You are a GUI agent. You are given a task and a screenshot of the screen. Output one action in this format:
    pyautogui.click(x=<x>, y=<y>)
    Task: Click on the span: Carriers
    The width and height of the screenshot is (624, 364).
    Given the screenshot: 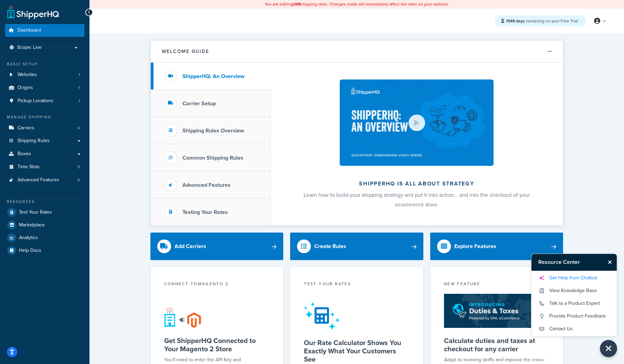 What is the action you would take?
    pyautogui.click(x=26, y=128)
    